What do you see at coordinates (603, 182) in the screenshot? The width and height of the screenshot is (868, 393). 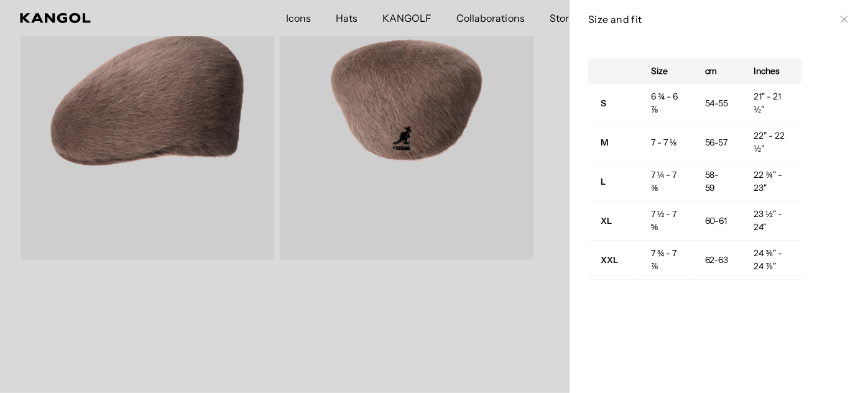 I see `strong: L` at bounding box center [603, 182].